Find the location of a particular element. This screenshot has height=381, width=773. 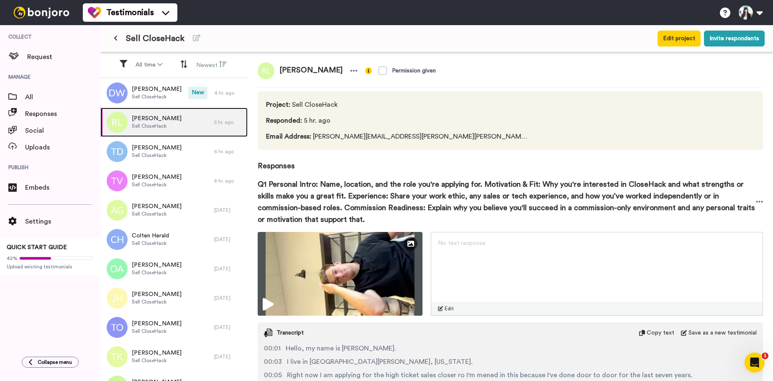

span: Request is located at coordinates (64, 57).